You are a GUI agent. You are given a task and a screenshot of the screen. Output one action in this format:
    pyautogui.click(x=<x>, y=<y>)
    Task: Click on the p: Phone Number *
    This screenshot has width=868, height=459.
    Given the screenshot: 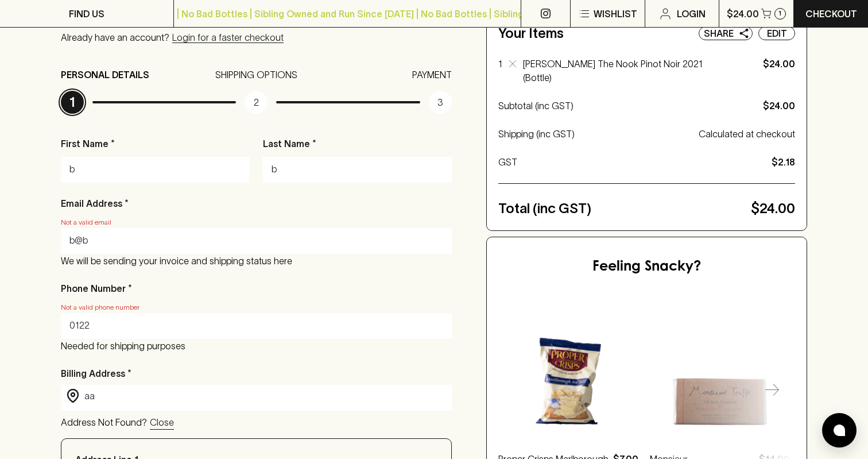 What is the action you would take?
    pyautogui.click(x=97, y=289)
    